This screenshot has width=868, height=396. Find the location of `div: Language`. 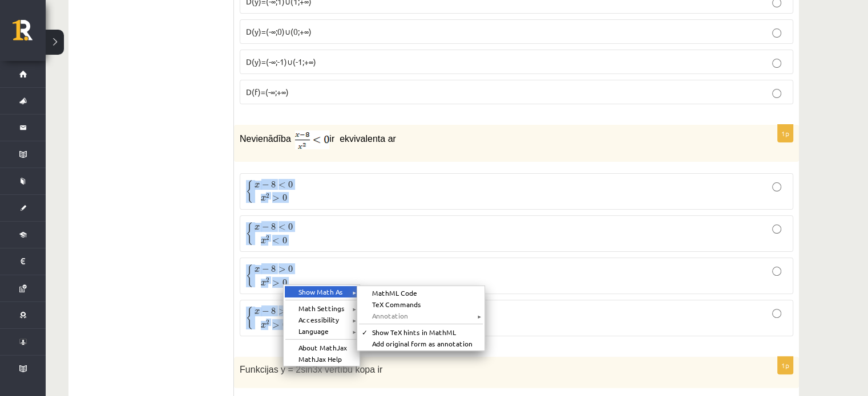

div: Language is located at coordinates (321, 331).